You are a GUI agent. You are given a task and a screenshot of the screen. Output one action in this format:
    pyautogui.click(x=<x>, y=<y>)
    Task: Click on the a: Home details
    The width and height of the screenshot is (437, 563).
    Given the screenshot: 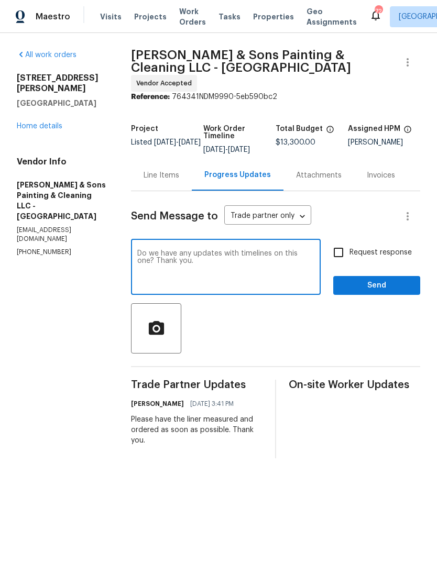 What is the action you would take?
    pyautogui.click(x=39, y=126)
    